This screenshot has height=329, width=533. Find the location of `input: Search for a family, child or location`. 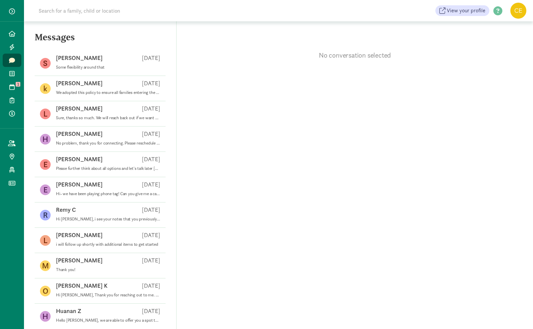

input: Search for a family, child or location is located at coordinates (128, 11).